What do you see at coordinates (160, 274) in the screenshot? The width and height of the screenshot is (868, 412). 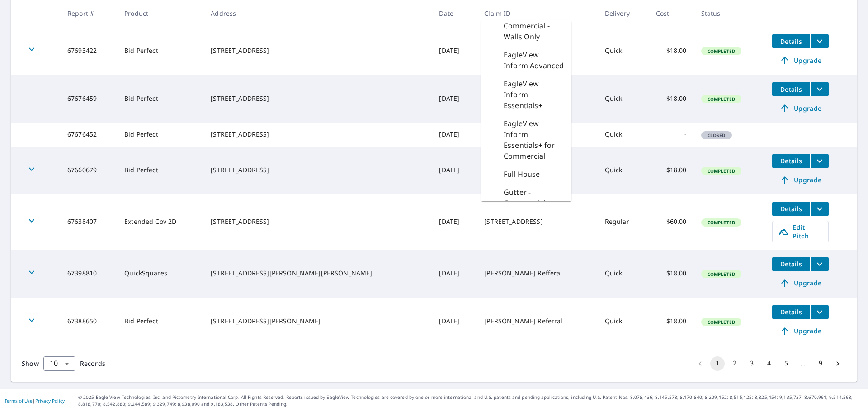 I see `td: QuickSquares` at bounding box center [160, 274].